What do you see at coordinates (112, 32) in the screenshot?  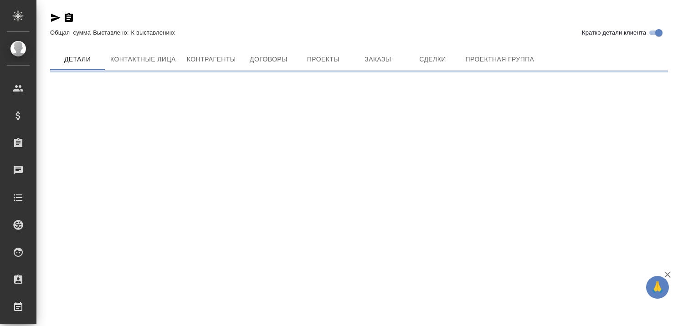 I see `p: Выставлено:` at bounding box center [112, 32].